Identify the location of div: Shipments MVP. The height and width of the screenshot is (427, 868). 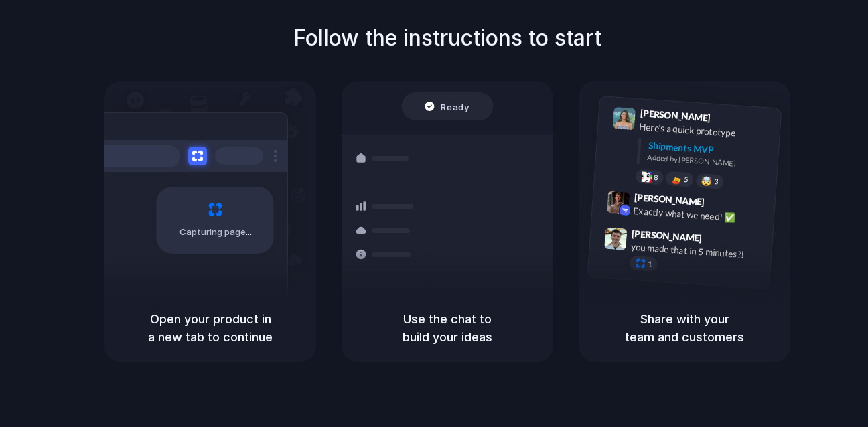
(709, 150).